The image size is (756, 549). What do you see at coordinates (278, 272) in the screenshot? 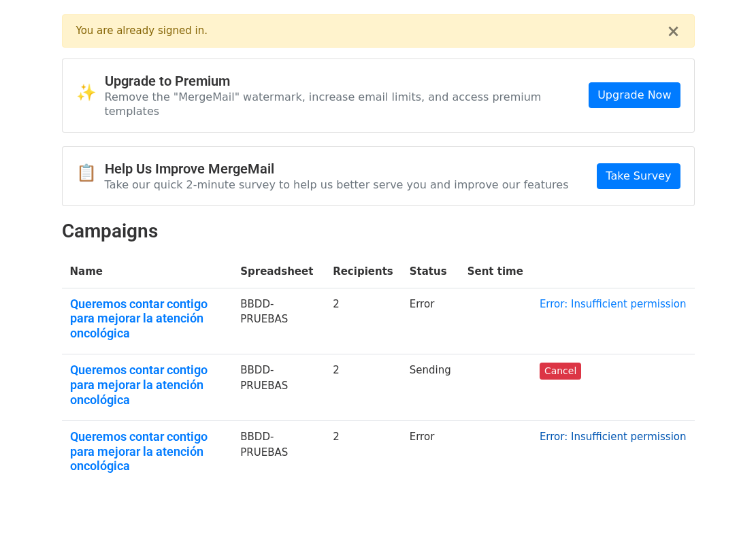
I see `th: Spreadsheet` at bounding box center [278, 272].